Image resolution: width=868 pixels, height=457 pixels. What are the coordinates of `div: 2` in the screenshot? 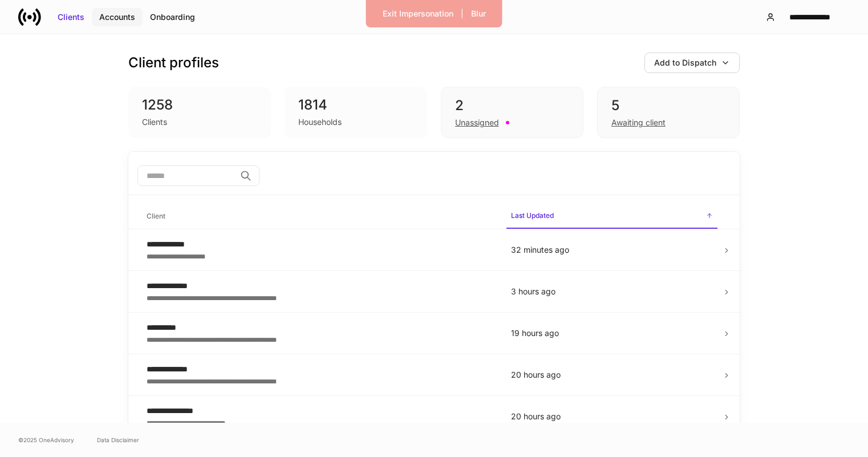 It's located at (512, 106).